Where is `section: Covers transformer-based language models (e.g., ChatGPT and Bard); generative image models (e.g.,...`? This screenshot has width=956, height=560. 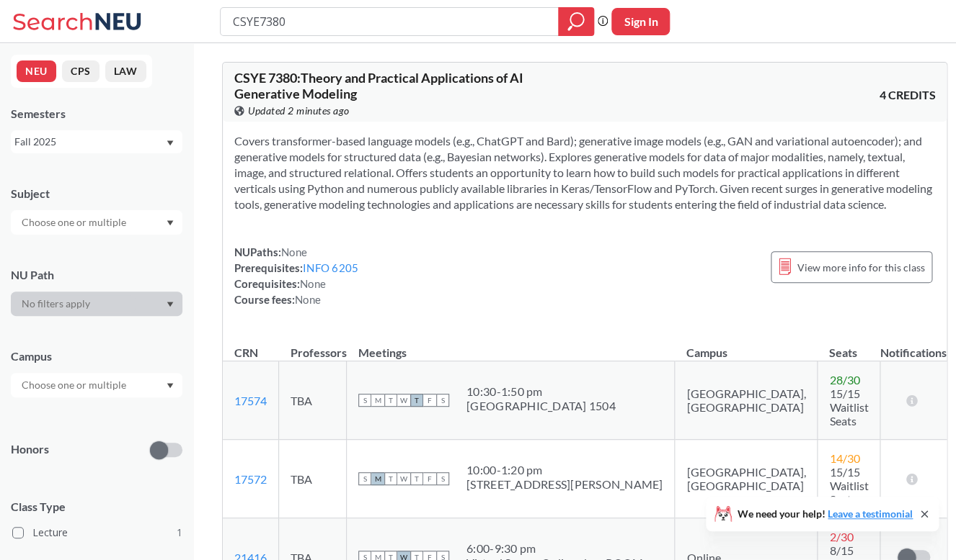
section: Covers transformer-based language models (e.g., ChatGPT and Bard); generative image models (e.g.,... is located at coordinates (584, 173).